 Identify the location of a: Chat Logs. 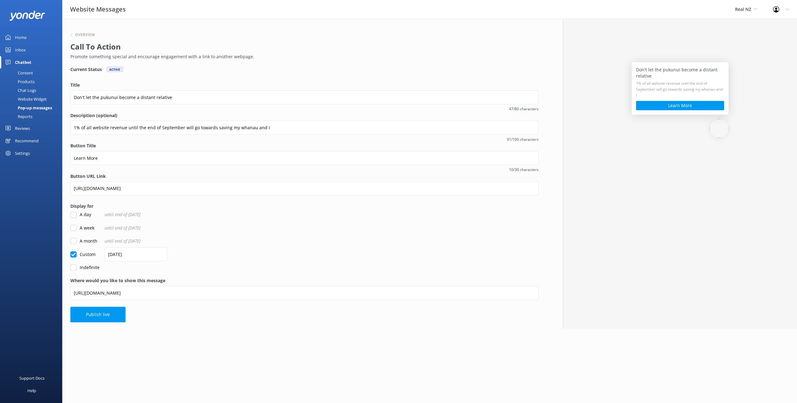
(33, 90).